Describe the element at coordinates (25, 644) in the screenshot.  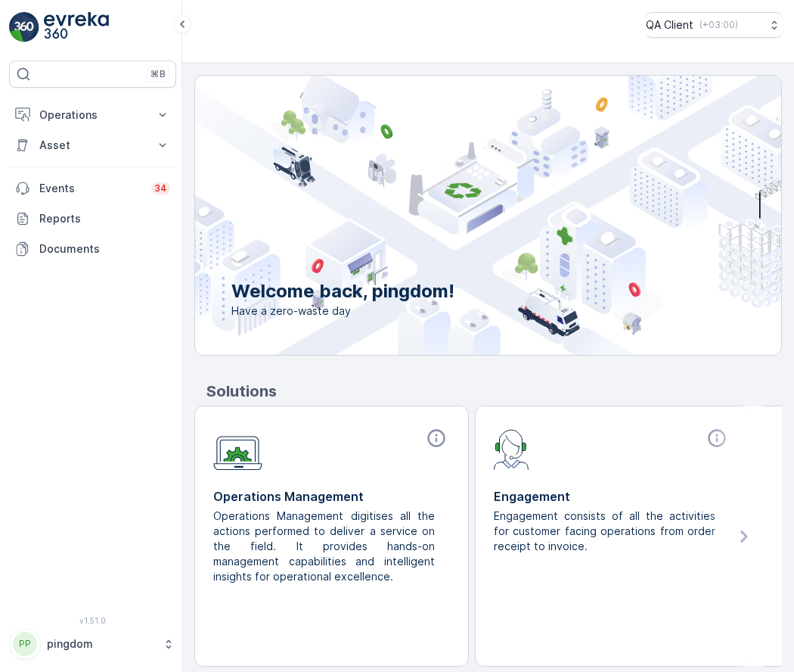
I see `div: PP` at that location.